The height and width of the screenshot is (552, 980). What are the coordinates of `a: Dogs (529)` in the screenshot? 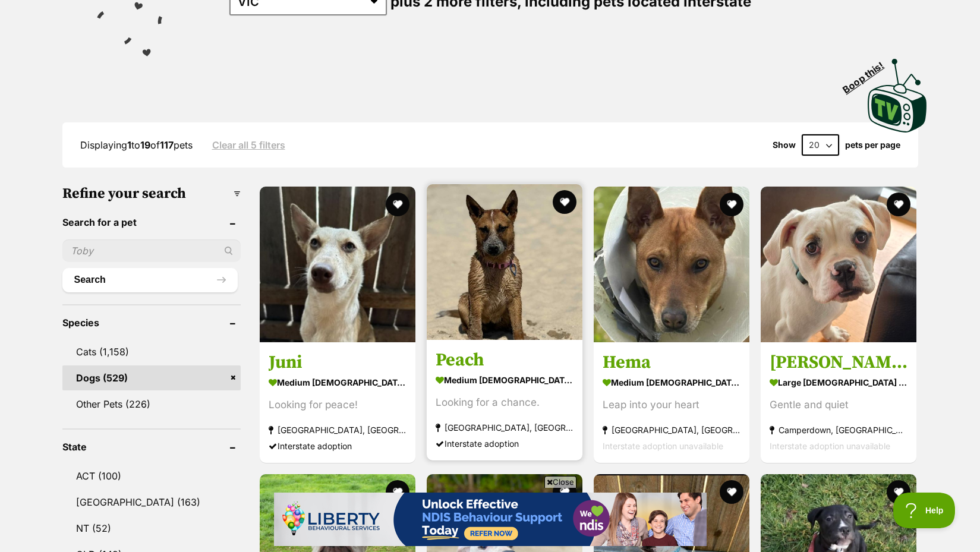 It's located at (152, 378).